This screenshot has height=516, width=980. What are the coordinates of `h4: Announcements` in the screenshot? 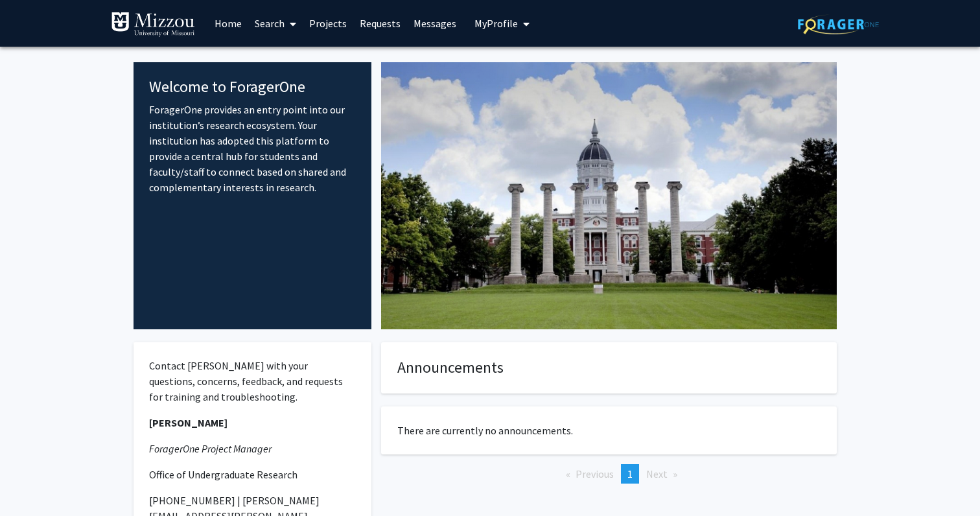 It's located at (609, 368).